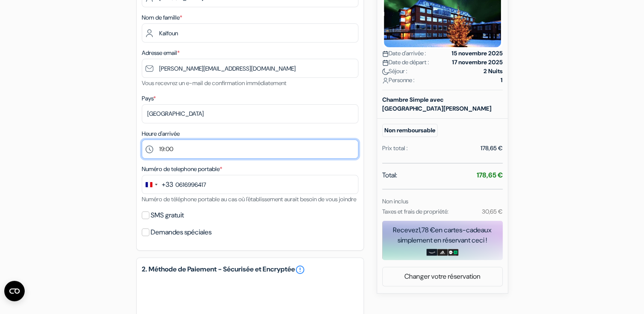 This screenshot has height=314, width=644. I want to click on a: error_outline, so click(300, 269).